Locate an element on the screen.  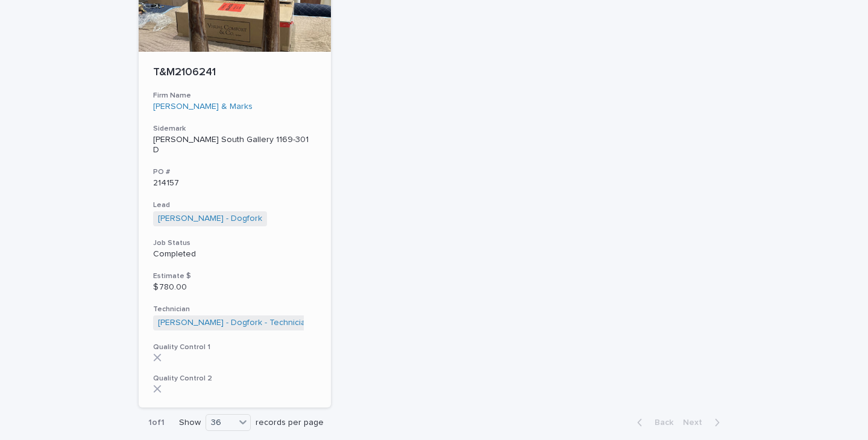
p: $ 780.00 is located at coordinates (235, 287).